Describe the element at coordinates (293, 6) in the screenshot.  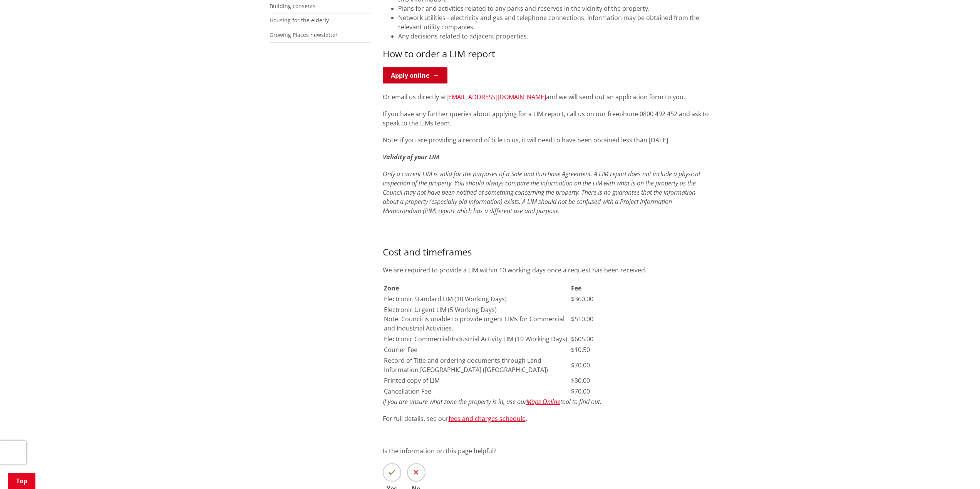
I see `a: Building consents` at that location.